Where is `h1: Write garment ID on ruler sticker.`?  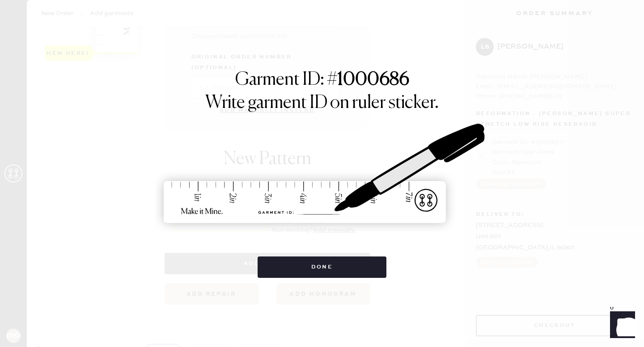
h1: Write garment ID on ruler sticker. is located at coordinates (322, 103).